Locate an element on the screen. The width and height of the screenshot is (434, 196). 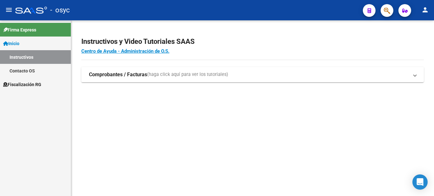
mat-expansion-panel-header: Comprobantes / Facturas(haga click aquí para ver los tutoriales) is located at coordinates (252, 75).